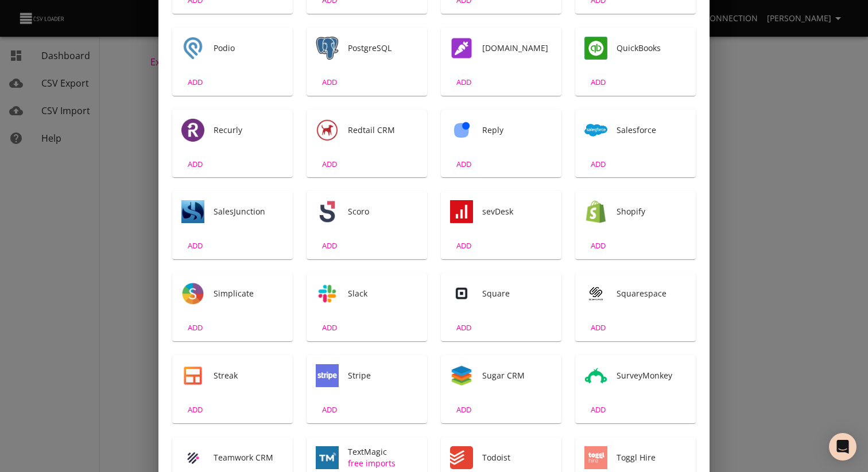 Image resolution: width=868 pixels, height=472 pixels. Describe the element at coordinates (596, 458) in the screenshot. I see `img: Toggl Hire` at that location.